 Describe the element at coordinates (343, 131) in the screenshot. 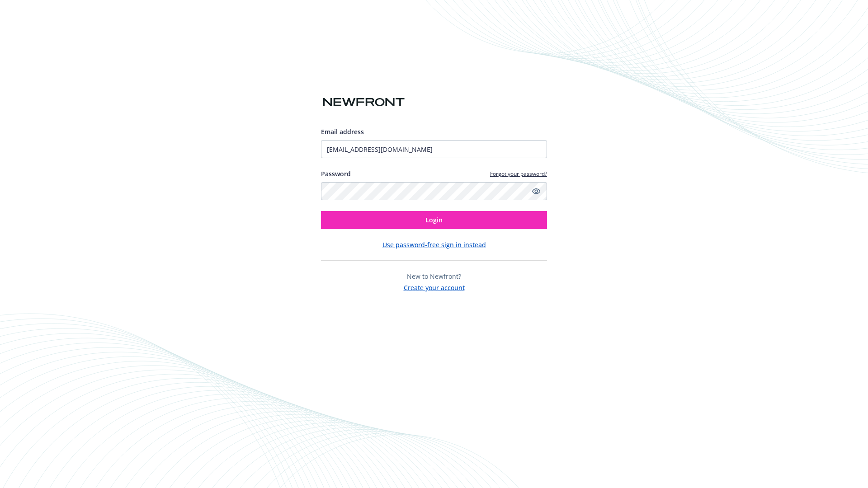

I see `span: Email address` at that location.